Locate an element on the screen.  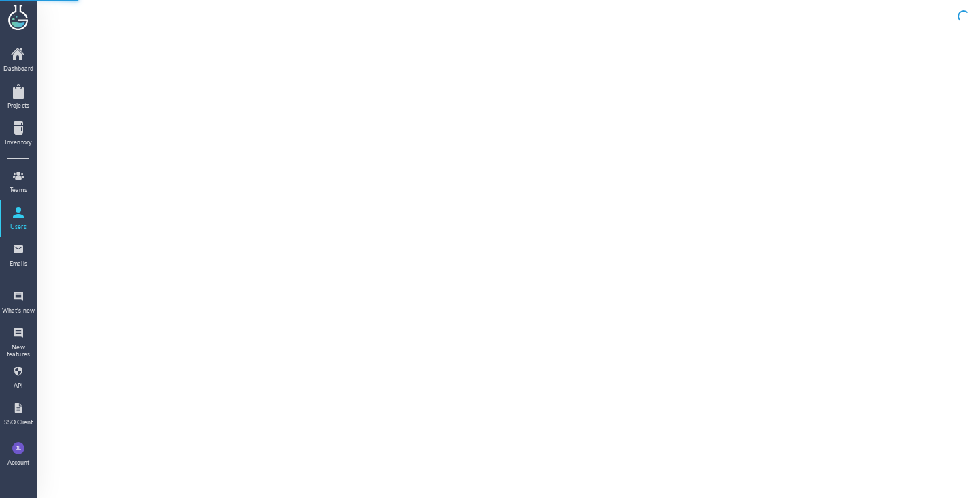
a: API is located at coordinates (18, 378).